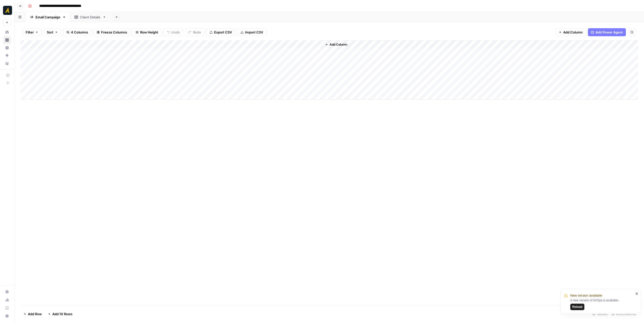  What do you see at coordinates (609, 32) in the screenshot?
I see `span: Add Power Agent` at bounding box center [609, 32].